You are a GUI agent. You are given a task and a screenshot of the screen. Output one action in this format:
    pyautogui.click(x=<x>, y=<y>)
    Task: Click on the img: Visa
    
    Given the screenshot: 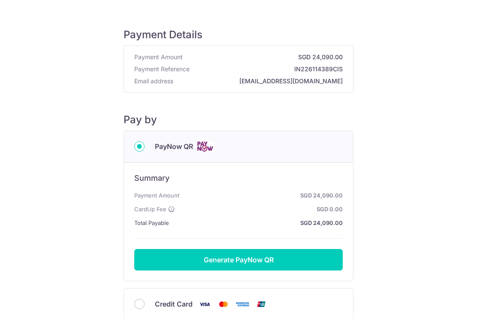 What is the action you would take?
    pyautogui.click(x=205, y=304)
    